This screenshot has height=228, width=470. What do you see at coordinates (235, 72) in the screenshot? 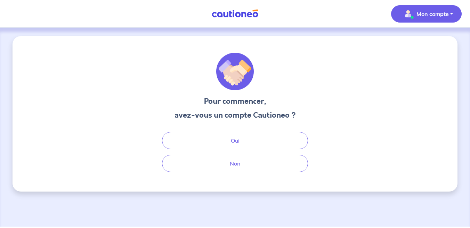
I see `img: illu_welcome.svg` at bounding box center [235, 72].